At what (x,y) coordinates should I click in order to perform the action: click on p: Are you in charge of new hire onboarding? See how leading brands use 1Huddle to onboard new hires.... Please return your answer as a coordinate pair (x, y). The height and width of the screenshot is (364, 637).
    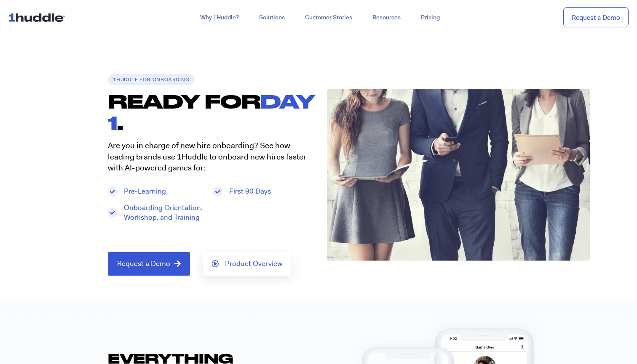
    Looking at the image, I should click on (209, 157).